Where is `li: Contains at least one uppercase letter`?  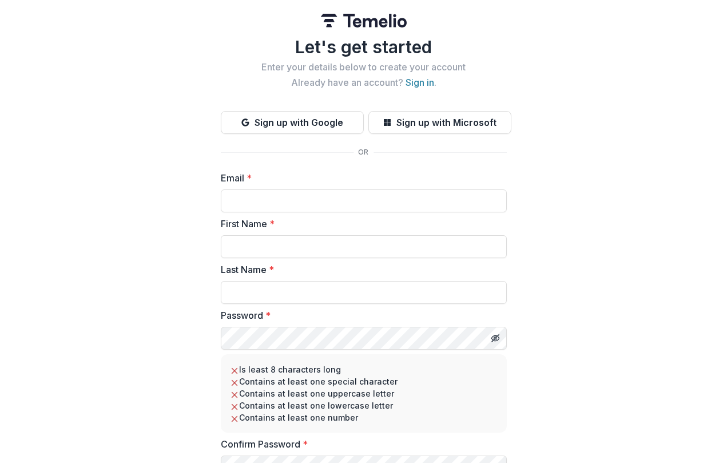
li: Contains at least one uppercase letter is located at coordinates (364, 393).